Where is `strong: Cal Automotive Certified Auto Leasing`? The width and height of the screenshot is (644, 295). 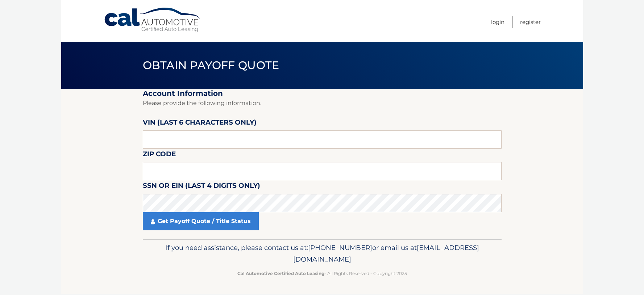
strong: Cal Automotive Certified Auto Leasing is located at coordinates (281, 272).